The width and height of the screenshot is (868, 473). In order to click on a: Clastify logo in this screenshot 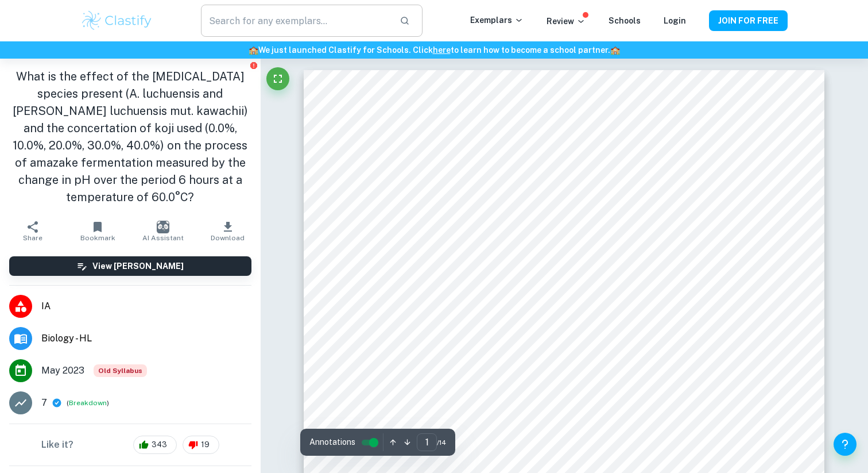, I will do `click(116, 20)`.